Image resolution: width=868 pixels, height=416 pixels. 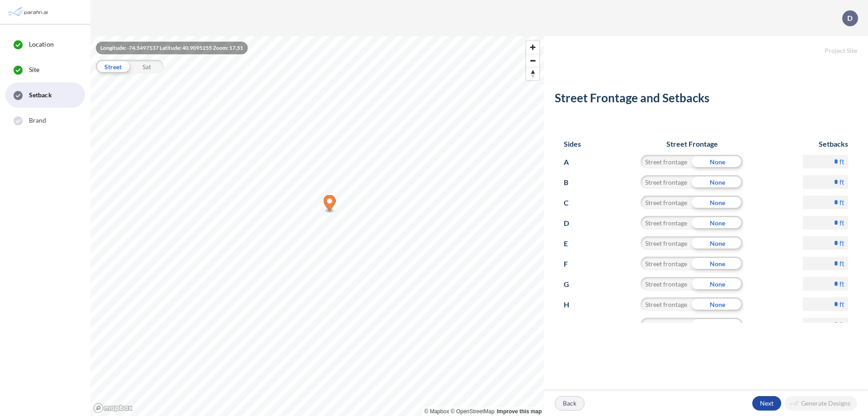 I want to click on button: Back, so click(x=570, y=404).